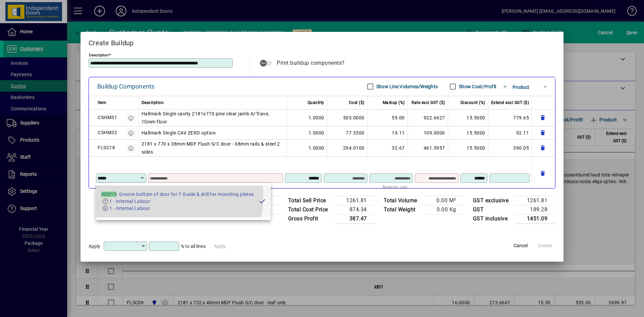  I want to click on button: Create, so click(545, 245).